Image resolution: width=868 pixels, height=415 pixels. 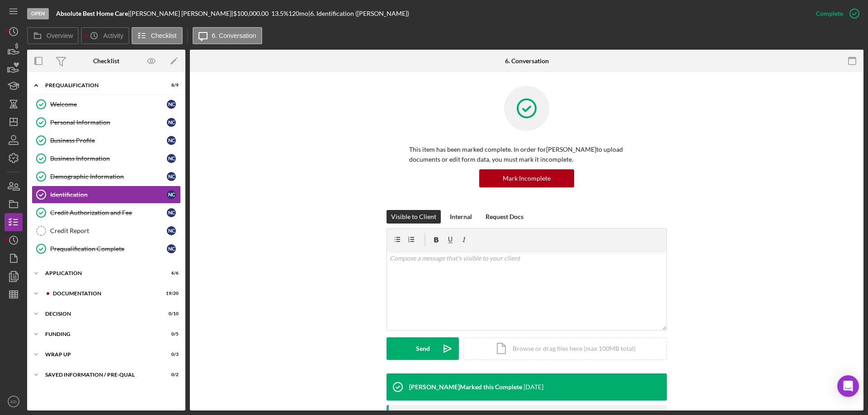 I want to click on a: Business ProfileNC, so click(x=106, y=141).